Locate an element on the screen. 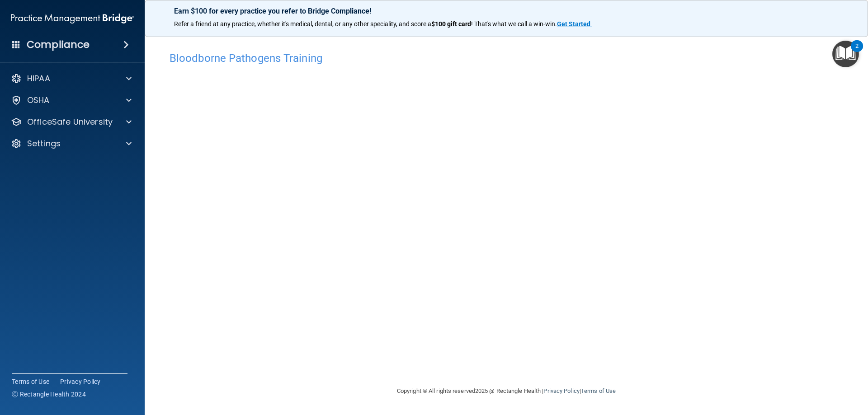  img: PMB logo is located at coordinates (72, 18).